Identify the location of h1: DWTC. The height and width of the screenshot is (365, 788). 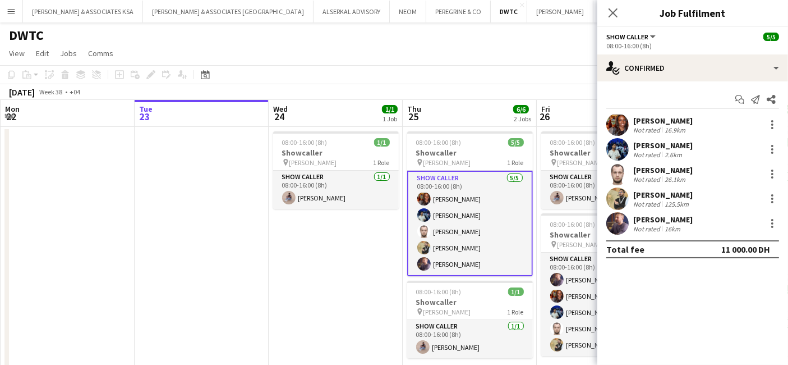
(26, 35).